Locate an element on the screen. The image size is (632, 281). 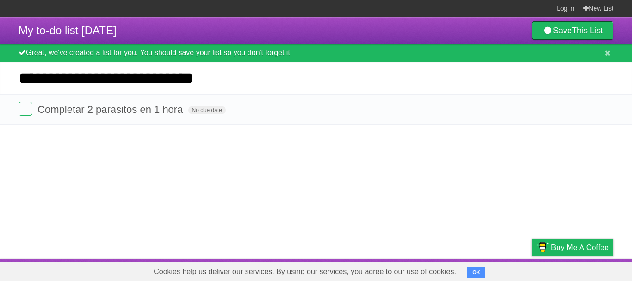
span: Cookies help us deliver our services. By using our services, you agree to our use of cookies. is located at coordinates (305, 272).